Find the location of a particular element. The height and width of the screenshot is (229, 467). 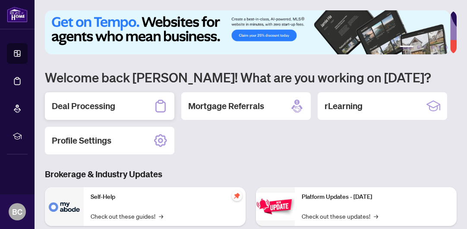

button: 2 is located at coordinates (418, 47).